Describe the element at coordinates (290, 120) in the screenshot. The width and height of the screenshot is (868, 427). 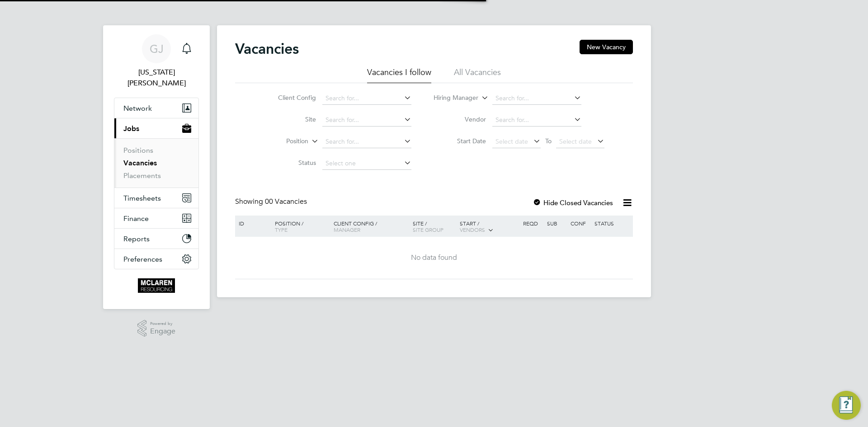
I see `label: Site` at that location.